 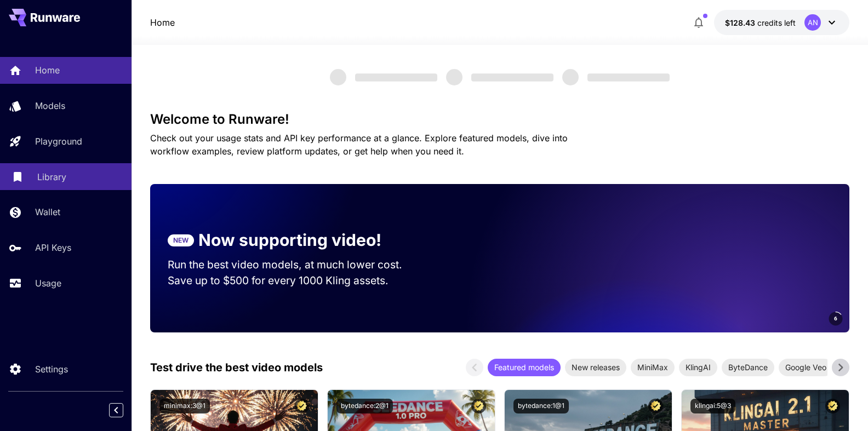 I want to click on p: API Keys, so click(x=53, y=247).